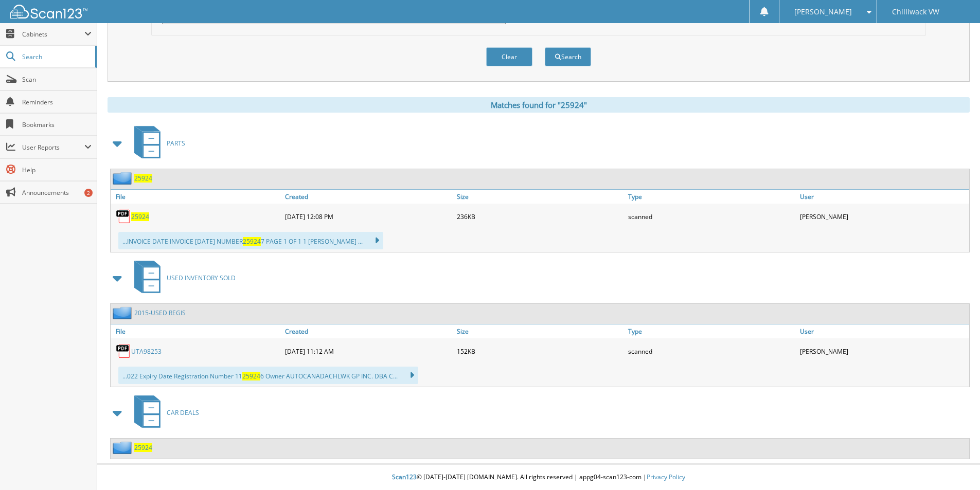 Image resolution: width=980 pixels, height=490 pixels. What do you see at coordinates (56, 124) in the screenshot?
I see `span: Bookmarks` at bounding box center [56, 124].